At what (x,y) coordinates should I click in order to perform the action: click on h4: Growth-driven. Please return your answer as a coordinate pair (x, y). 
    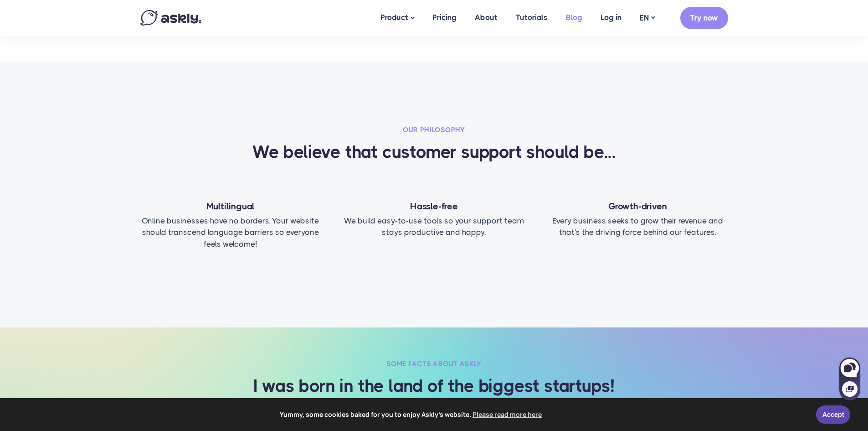
    Looking at the image, I should click on (637, 206).